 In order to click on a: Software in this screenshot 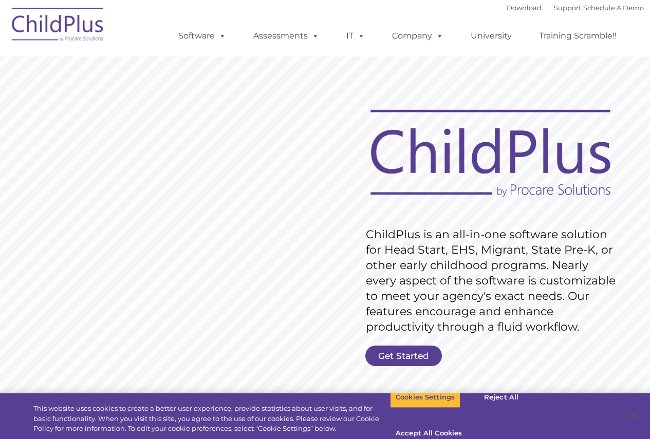, I will do `click(202, 36)`.